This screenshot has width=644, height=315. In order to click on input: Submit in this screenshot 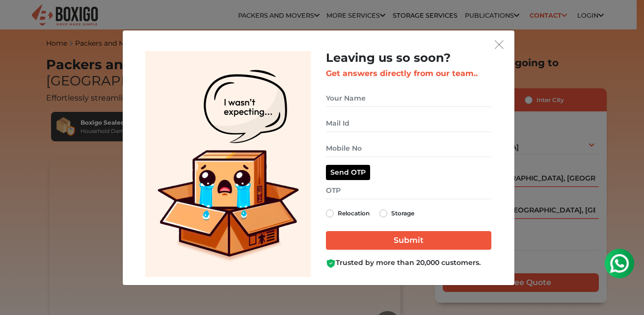, I will do `click(409, 241)`.